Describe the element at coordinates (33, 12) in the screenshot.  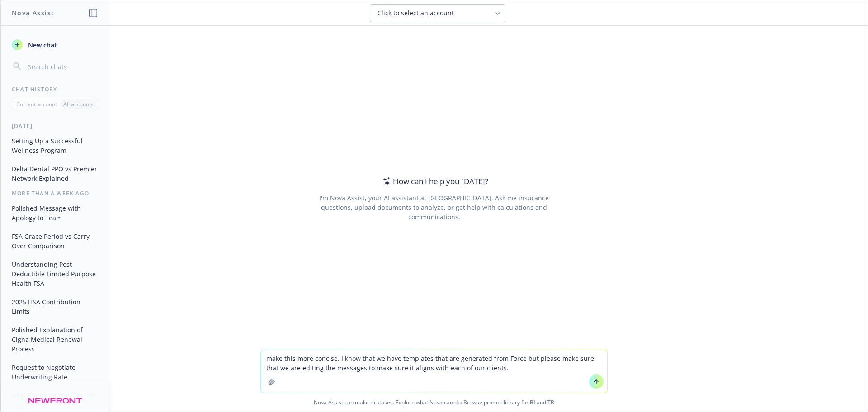
I see `h1: Nova Assist` at that location.